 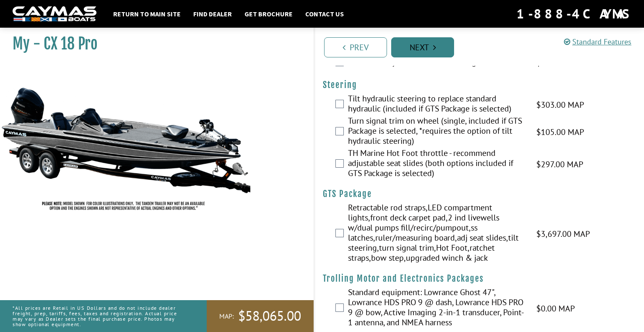 I want to click on span: $58,065.00, so click(x=270, y=316).